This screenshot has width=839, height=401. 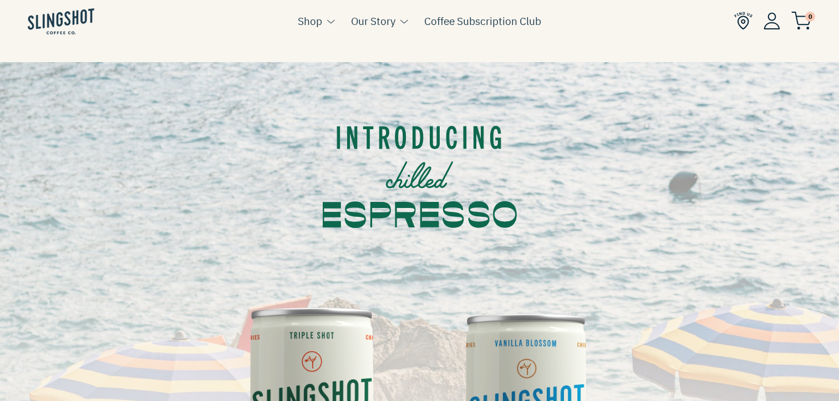 I want to click on a: 0, so click(x=802, y=21).